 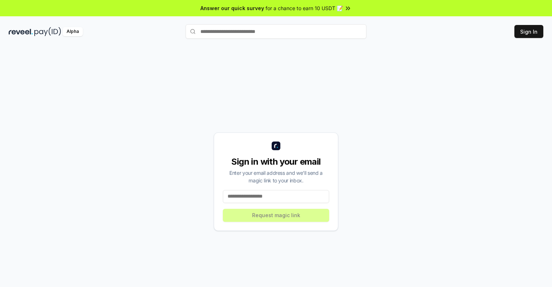 What do you see at coordinates (48, 31) in the screenshot?
I see `img: pay_id` at bounding box center [48, 31].